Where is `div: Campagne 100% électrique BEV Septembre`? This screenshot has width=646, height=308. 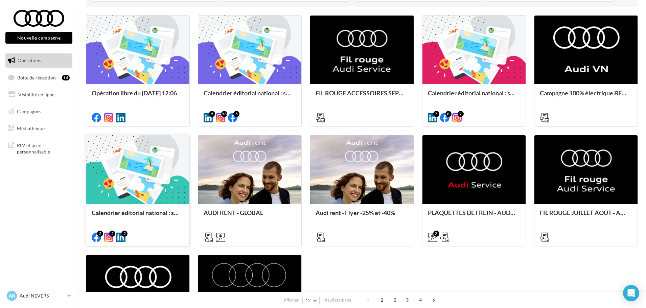 div: Campagne 100% électrique BEV Septembre is located at coordinates (586, 96).